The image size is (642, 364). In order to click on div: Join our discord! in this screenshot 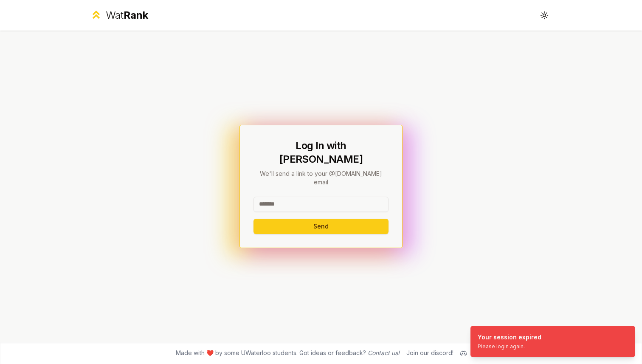, I will do `click(430, 353)`.